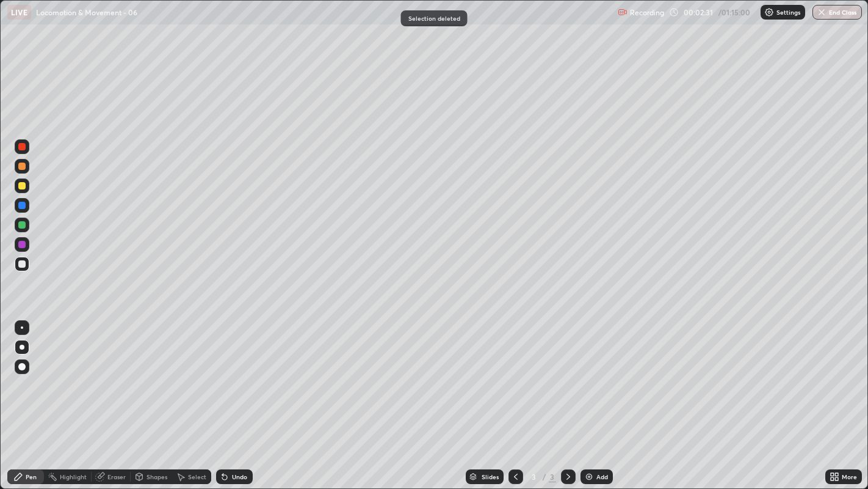 This screenshot has width=868, height=489. I want to click on div: Pen, so click(31, 477).